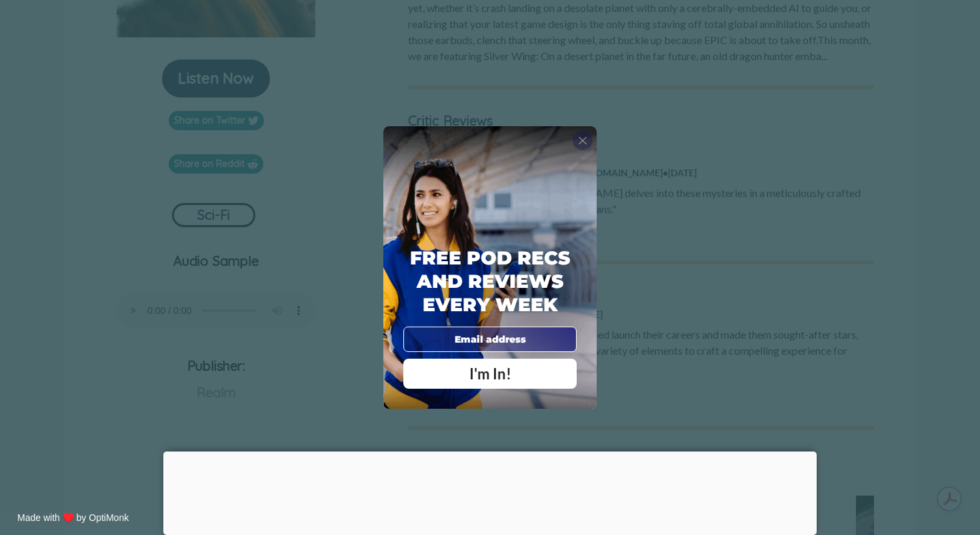 The image size is (980, 535). Describe the element at coordinates (73, 517) in the screenshot. I see `a: Made with ♥️ by OptiMonk` at that location.